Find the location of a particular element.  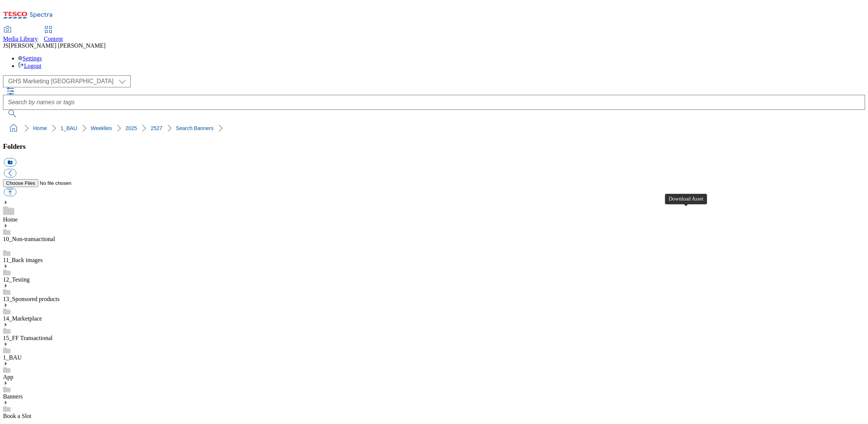

a: 14_Marketplace is located at coordinates (22, 319).